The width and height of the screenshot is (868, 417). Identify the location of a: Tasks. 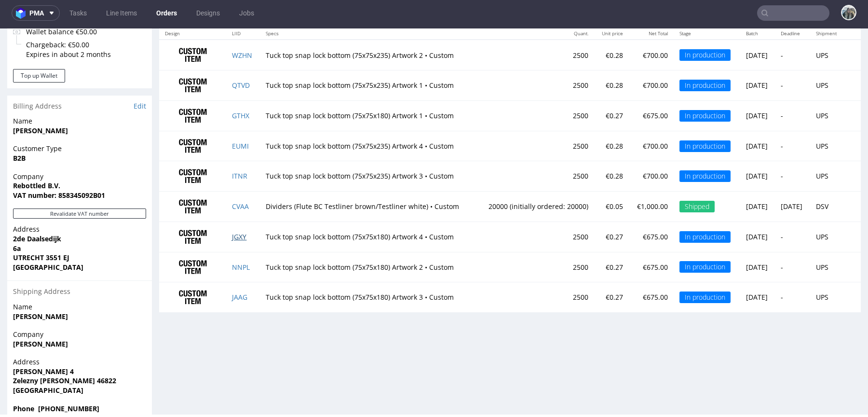
(78, 13).